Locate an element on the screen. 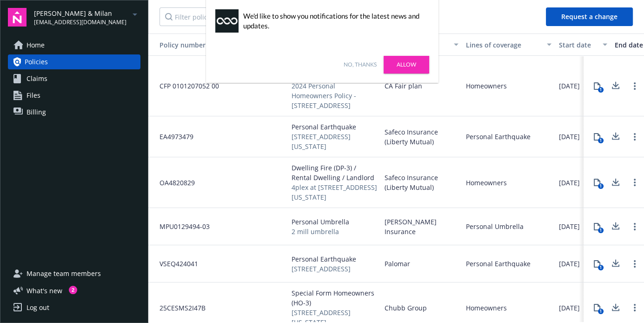  div: Start date is located at coordinates (578, 45).